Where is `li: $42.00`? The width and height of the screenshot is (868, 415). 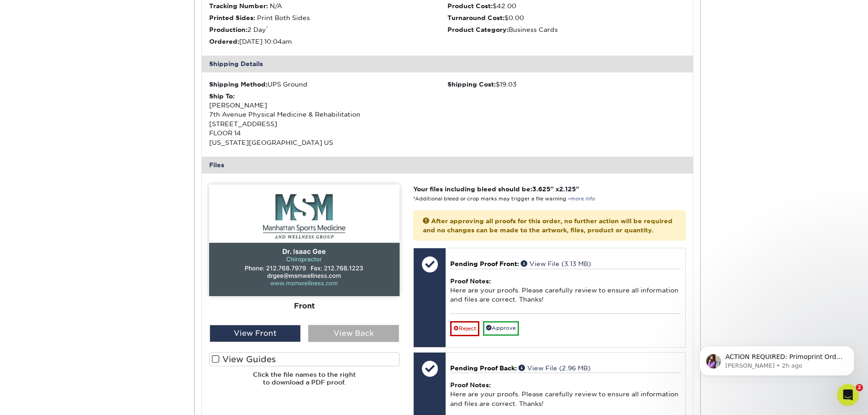
li: $42.00 is located at coordinates (566, 6).